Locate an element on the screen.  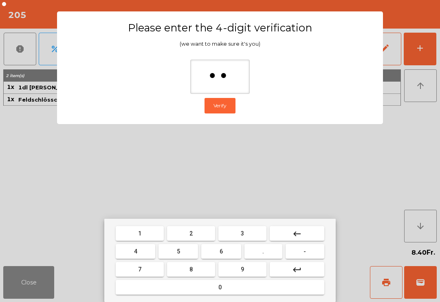
span: 9 is located at coordinates (243, 269).